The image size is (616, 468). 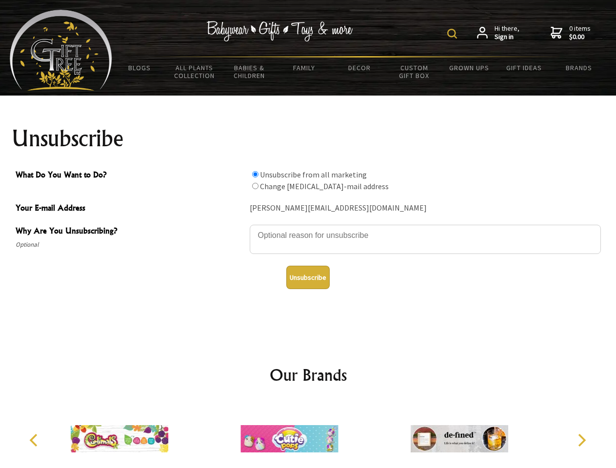 I want to click on a: Hi there,Sign in, so click(x=498, y=33).